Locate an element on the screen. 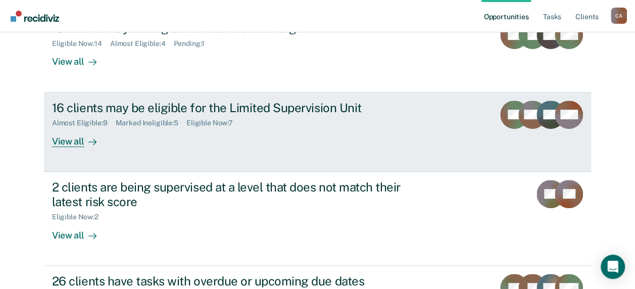 Image resolution: width=635 pixels, height=289 pixels. div: 16 clients may be eligible for the Limited Supervision Unit is located at coordinates (229, 108).